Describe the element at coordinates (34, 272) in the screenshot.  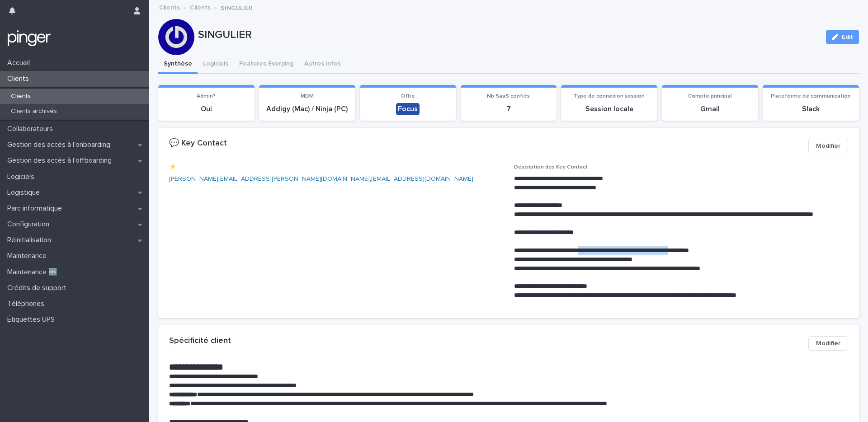
I see `p: Maintenance 🆕` at that location.